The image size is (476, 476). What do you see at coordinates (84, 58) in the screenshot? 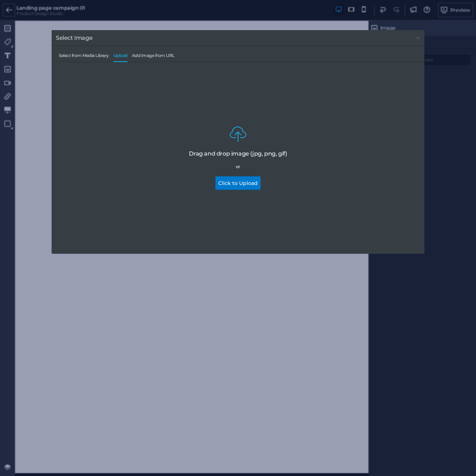
I see `span: Select from Media Library` at bounding box center [84, 58].